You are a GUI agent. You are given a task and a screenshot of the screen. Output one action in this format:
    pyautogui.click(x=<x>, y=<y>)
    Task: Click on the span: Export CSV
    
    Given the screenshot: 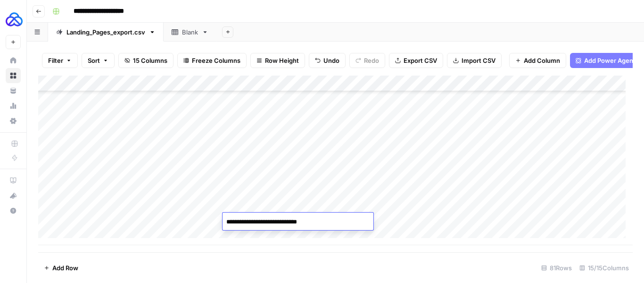 What is the action you would take?
    pyautogui.click(x=420, y=60)
    